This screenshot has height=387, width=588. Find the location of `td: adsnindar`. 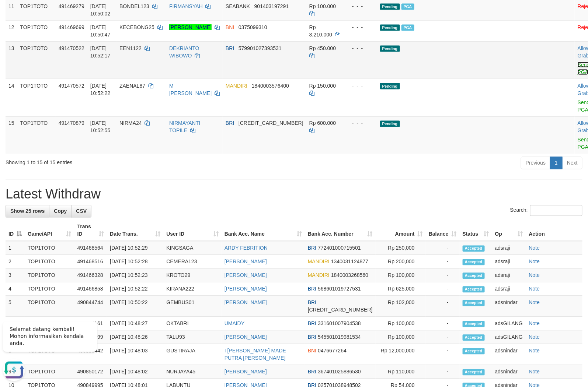

td: adsnindar is located at coordinates (509, 306).